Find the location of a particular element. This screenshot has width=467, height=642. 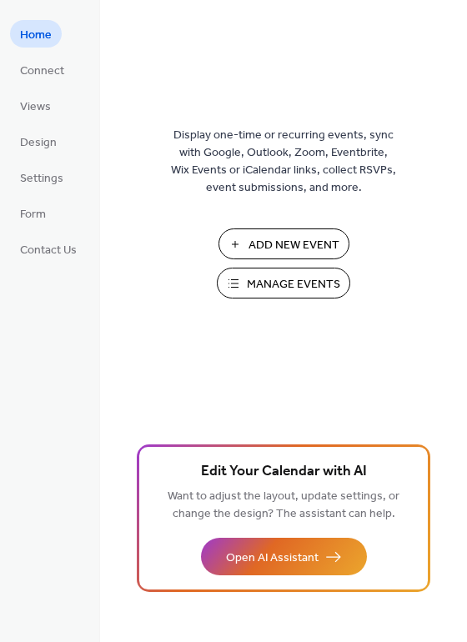

a: Views is located at coordinates (35, 105).